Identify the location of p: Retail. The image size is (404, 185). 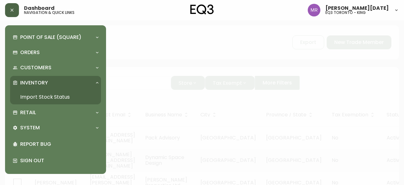
(28, 112).